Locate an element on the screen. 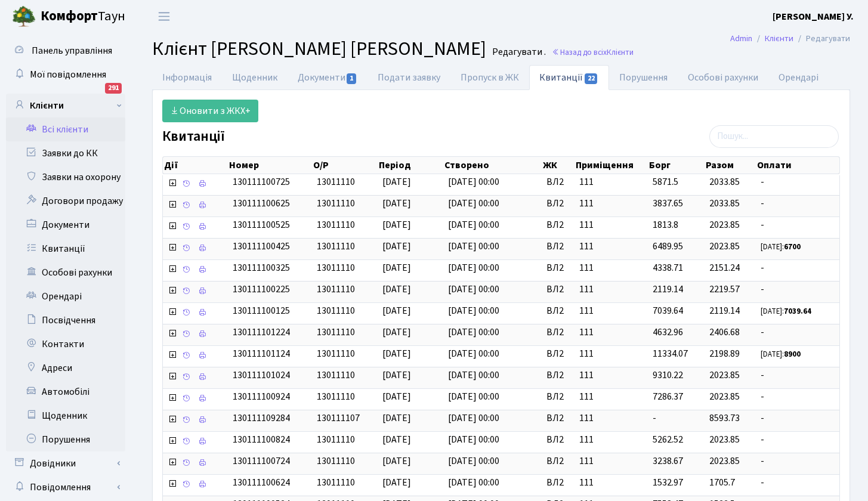 The height and width of the screenshot is (501, 868). th: О/Р is located at coordinates (345, 165).